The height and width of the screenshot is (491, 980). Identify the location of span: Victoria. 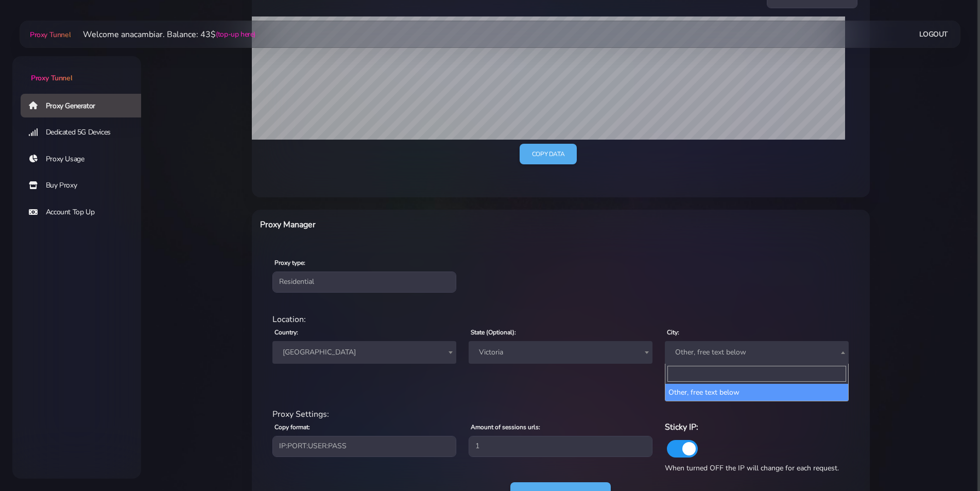
(560, 352).